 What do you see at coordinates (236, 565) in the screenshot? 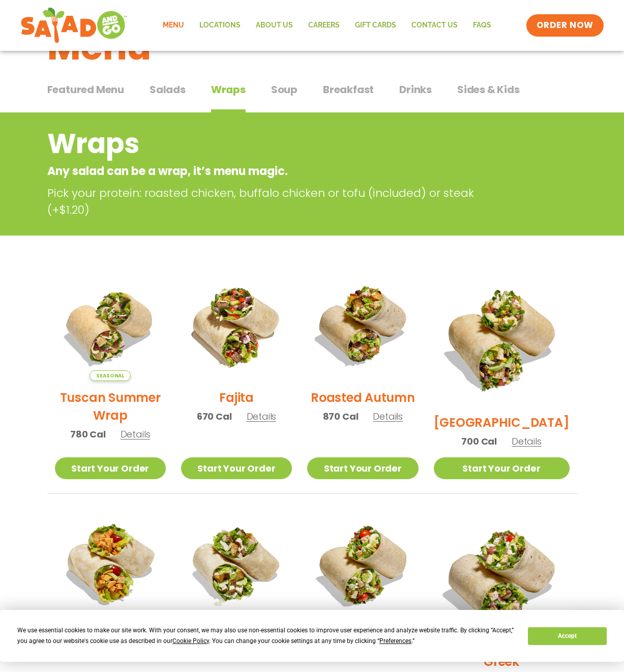
I see `img: Product photo for Caesar Wrap` at bounding box center [236, 565].